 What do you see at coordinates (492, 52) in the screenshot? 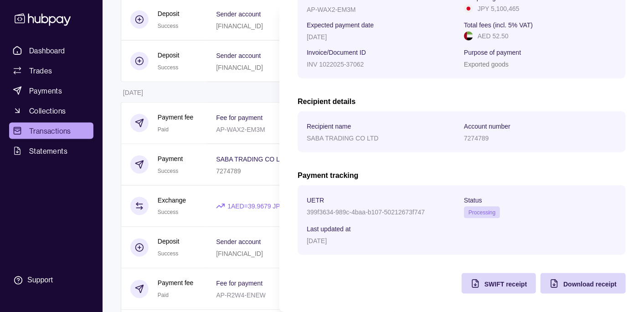
I see `p: Purpose of payment` at bounding box center [492, 52].